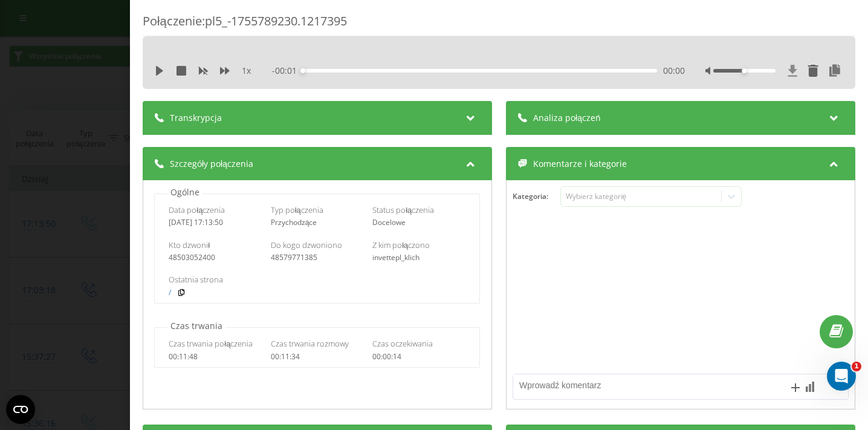  What do you see at coordinates (419, 258) in the screenshot?
I see `div: invettepl_klich` at bounding box center [419, 258].